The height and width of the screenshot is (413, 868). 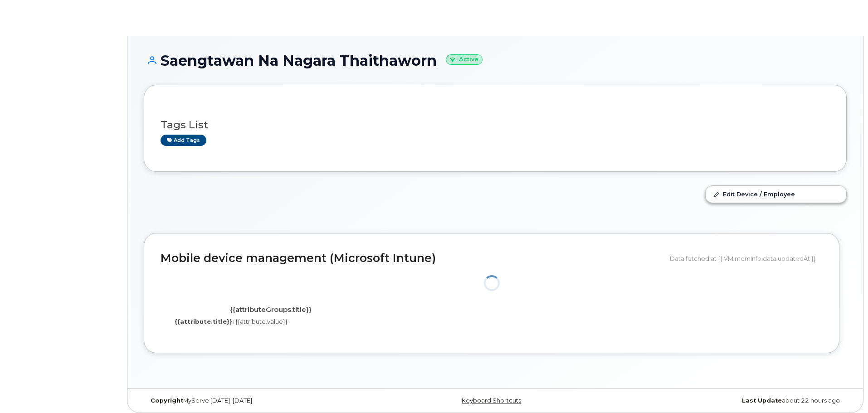 I want to click on div: Data fetched at {{ VM.mdmInfo.data.updatedAt }}, so click(x=746, y=258).